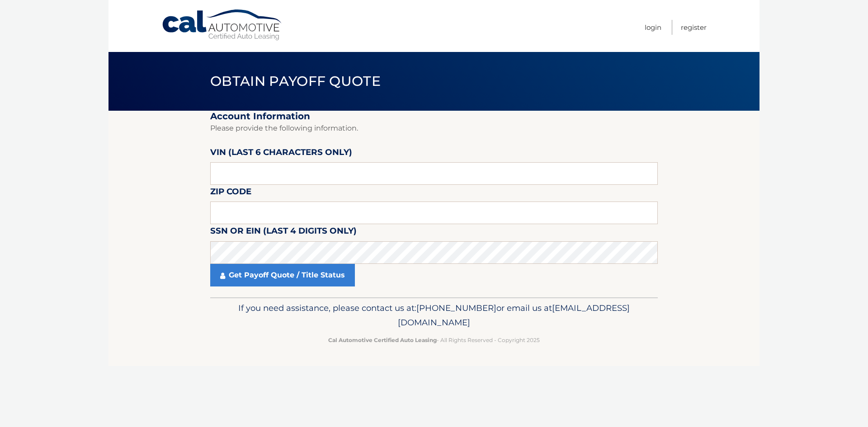  I want to click on a: Register, so click(694, 27).